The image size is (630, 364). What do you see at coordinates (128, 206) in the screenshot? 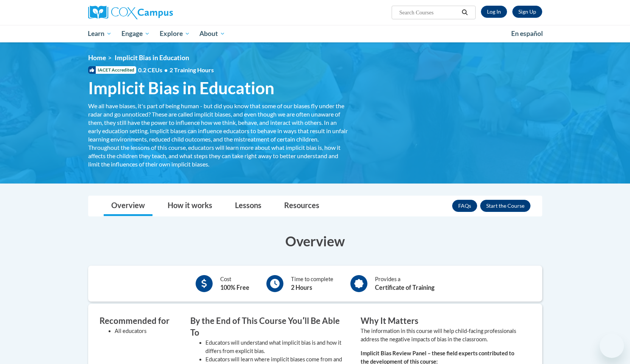
I see `a: Overview` at bounding box center [128, 206].